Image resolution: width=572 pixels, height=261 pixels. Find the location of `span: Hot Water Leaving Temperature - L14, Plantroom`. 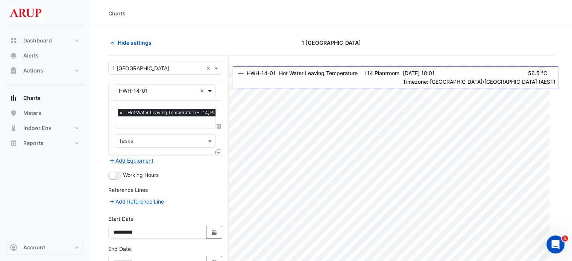

span: Hot Water Leaving Temperature - L14, Plantroom is located at coordinates (180, 113).